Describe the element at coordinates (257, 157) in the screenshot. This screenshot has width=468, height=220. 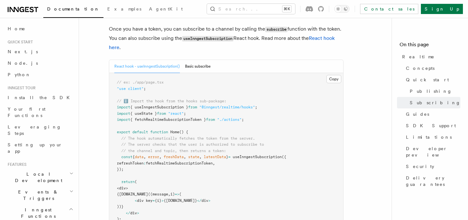
I see `span: useInngestSubscription` at that location.